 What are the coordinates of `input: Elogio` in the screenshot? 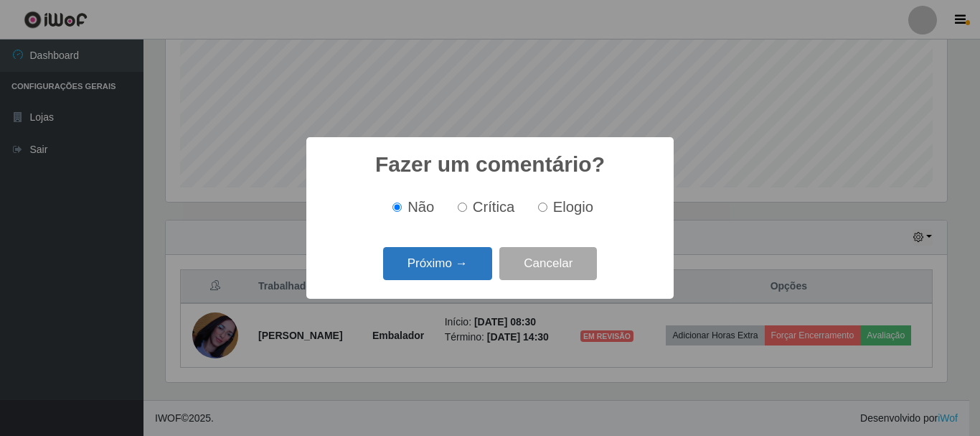 It's located at (542, 207).